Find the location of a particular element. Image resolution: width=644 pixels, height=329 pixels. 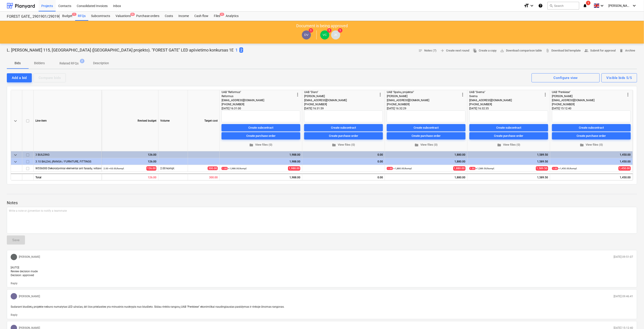

span: Sudarant biudžetą projekte nebuvo numatytas LED užrašas, dėl šios priežasties yra minusinis nuokr... is located at coordinates (148, 307).